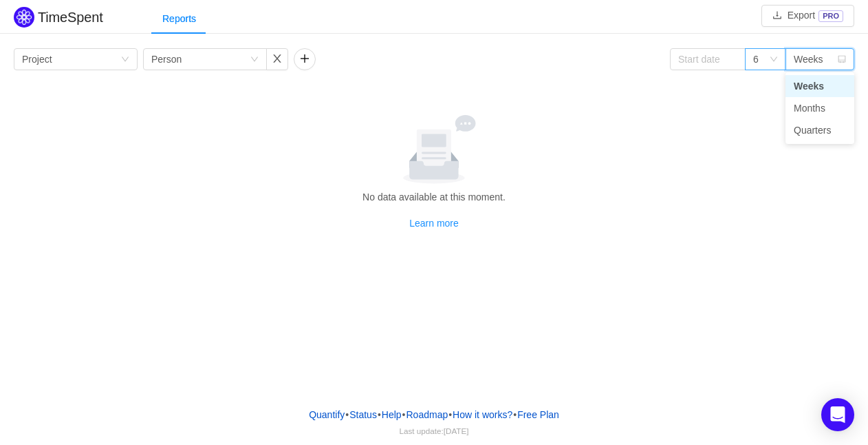 The height and width of the screenshot is (445, 868). I want to click on img: Quantify logo, so click(24, 17).